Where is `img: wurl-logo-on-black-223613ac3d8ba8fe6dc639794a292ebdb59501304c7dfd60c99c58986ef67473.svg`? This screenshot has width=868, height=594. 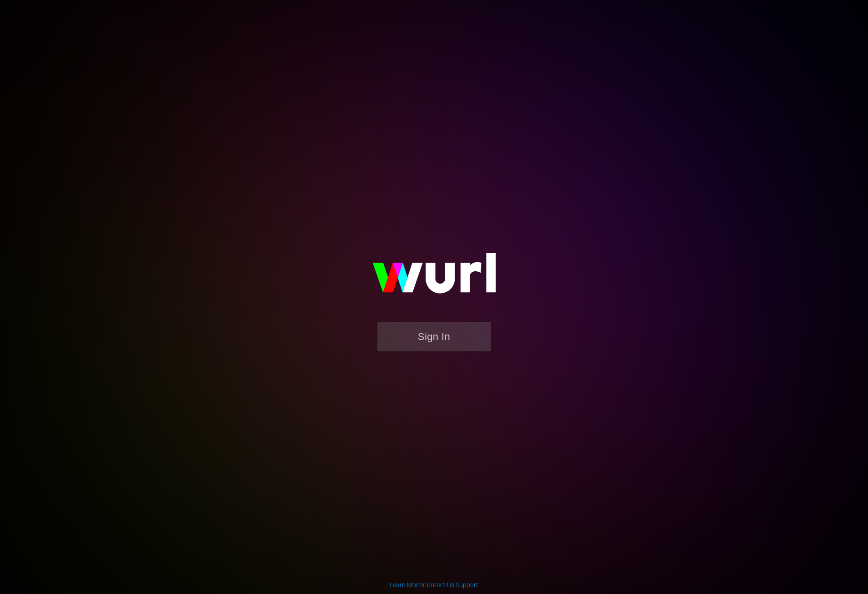 img: wurl-logo-on-black-223613ac3d8ba8fe6dc639794a292ebdb59501304c7dfd60c99c58986ef67473.svg is located at coordinates (434, 277).